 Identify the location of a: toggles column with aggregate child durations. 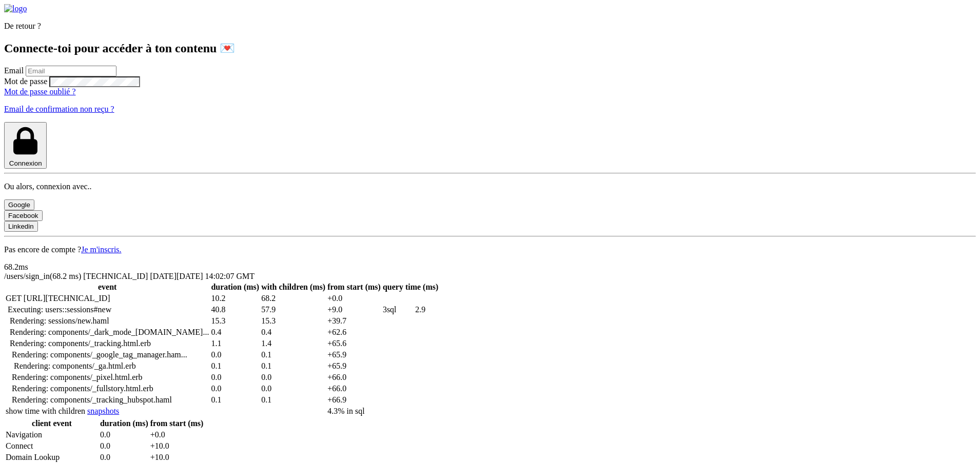
(45, 411).